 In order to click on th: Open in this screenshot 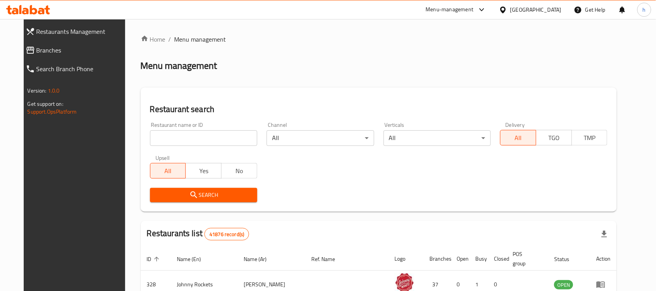, I will do `click(460, 258)`.